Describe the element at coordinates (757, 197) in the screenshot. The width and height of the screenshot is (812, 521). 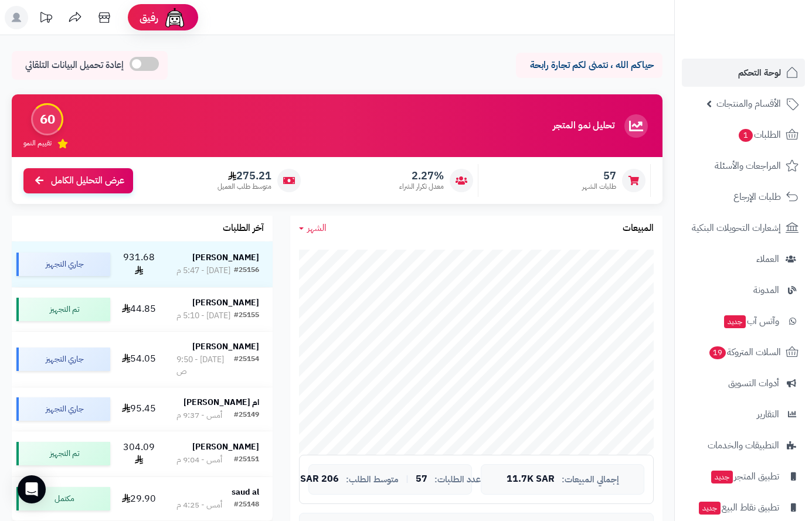
I see `span: طلبات الإرجاع` at that location.